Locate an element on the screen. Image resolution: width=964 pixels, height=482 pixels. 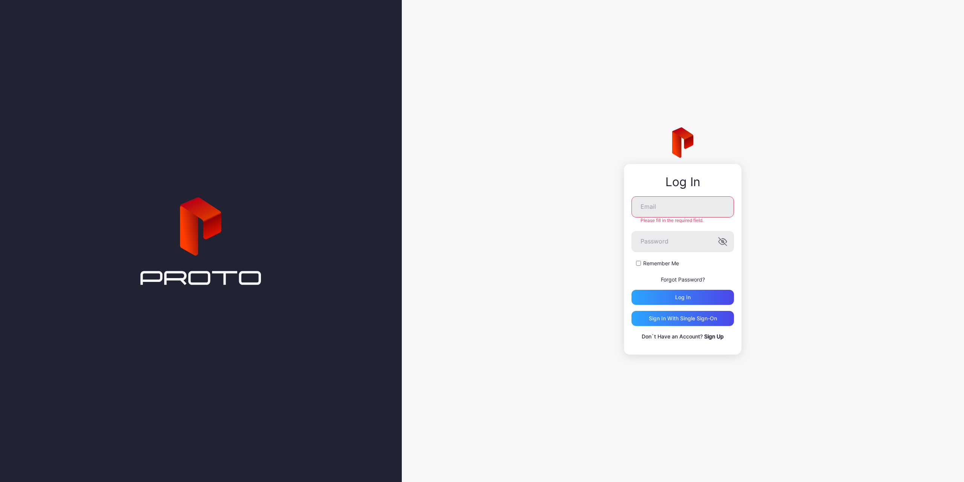
button: Sign in With Single Sign-On is located at coordinates (683, 318).